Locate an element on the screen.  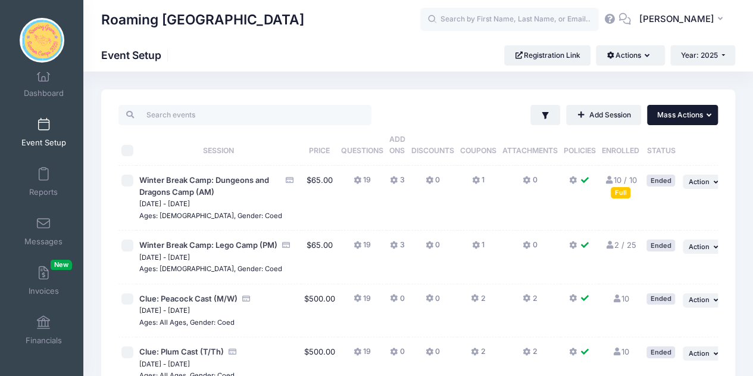
span: Year: 2025 is located at coordinates (699, 55).